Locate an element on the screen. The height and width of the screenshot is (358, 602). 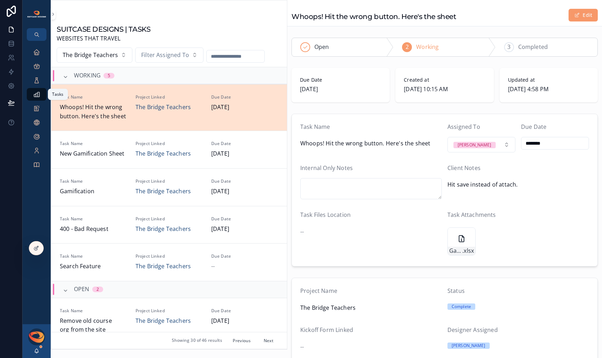
span: Created at is located at coordinates (445, 80).